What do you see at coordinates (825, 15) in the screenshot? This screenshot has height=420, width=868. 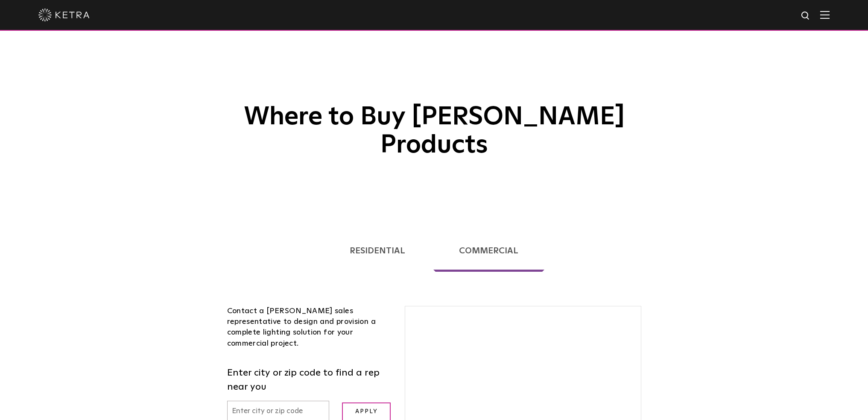 I see `img: Hamburger%20Nav.svg` at bounding box center [825, 15].